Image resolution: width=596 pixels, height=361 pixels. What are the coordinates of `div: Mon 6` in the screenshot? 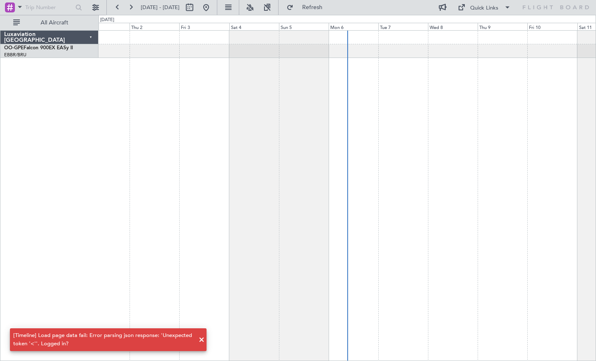 It's located at (353, 26).